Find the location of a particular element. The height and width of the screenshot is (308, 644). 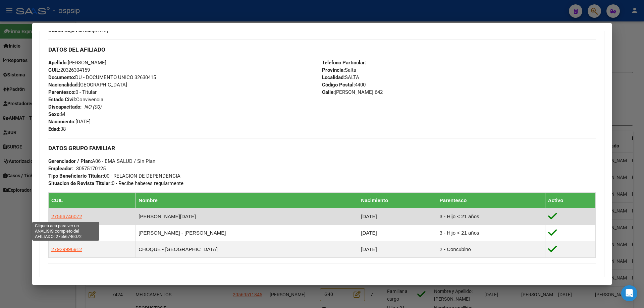

span: SALTA is located at coordinates (341, 78).